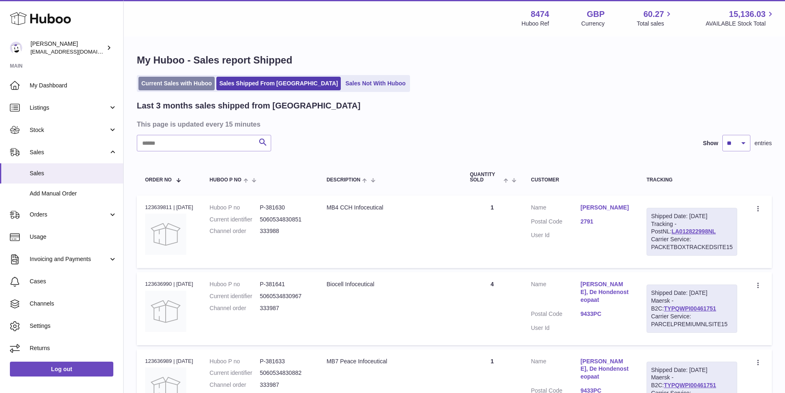  I want to click on div: Tracking, so click(692, 180).